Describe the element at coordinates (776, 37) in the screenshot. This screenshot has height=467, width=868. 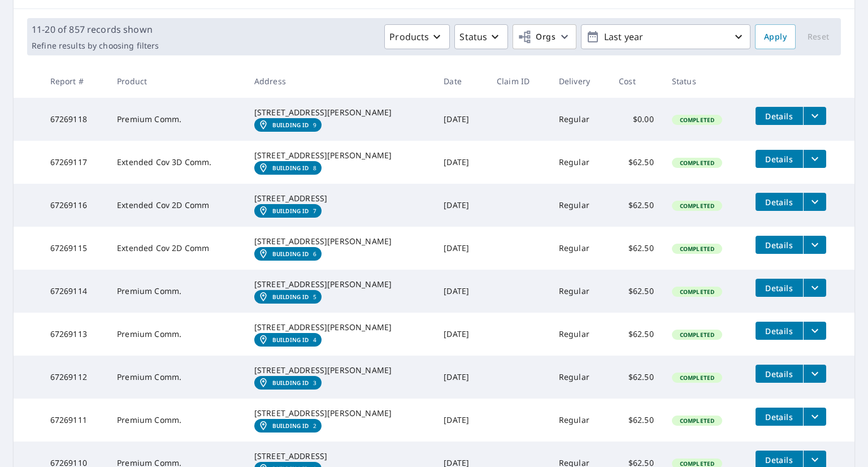
I see `button: Apply` at that location.